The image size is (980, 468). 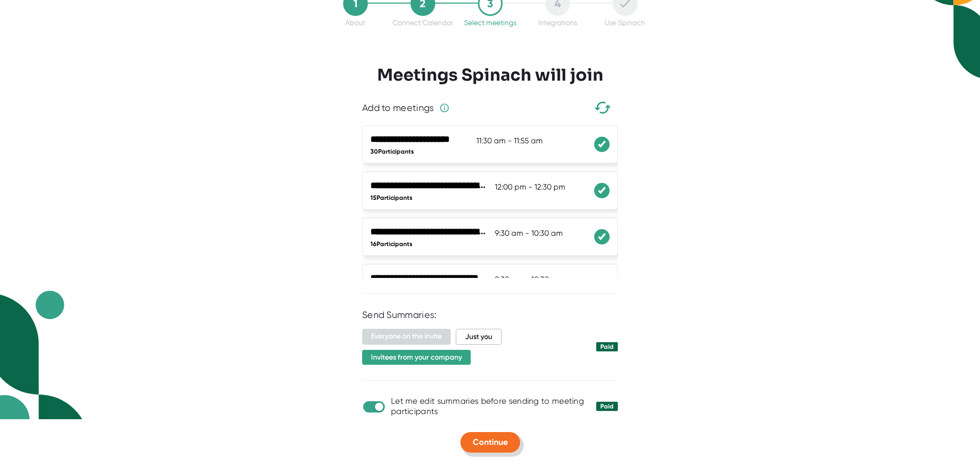 What do you see at coordinates (530, 187) in the screenshot?
I see `span: 12:00 pm - 12:30 pm` at bounding box center [530, 187].